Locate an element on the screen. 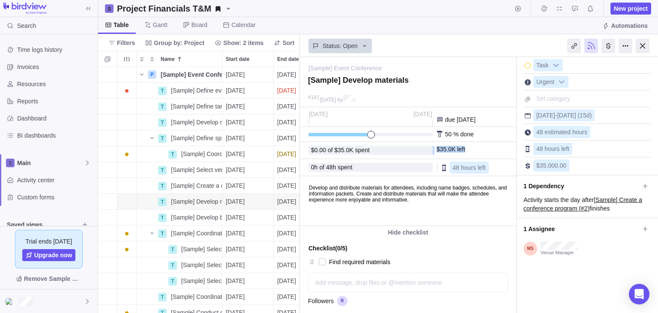 This screenshot has height=313, width=658. span: 48 hours left is located at coordinates (552, 149).